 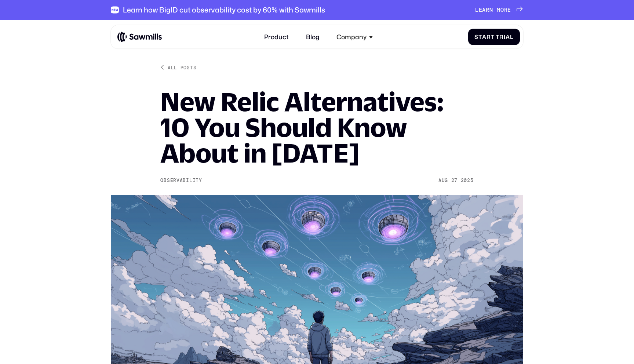 What do you see at coordinates (182, 67) in the screenshot?
I see `div: All posts` at bounding box center [182, 67].